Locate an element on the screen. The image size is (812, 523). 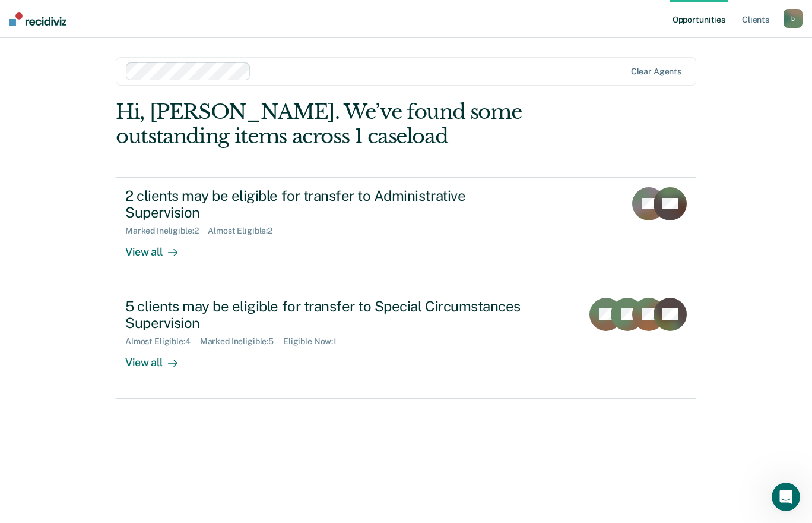
div: b is located at coordinates (793, 19).